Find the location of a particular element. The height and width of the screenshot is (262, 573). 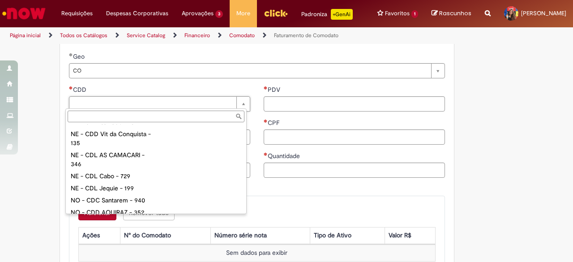

div: NO - CDD AQUIRAZ - 352 is located at coordinates (113, 212).